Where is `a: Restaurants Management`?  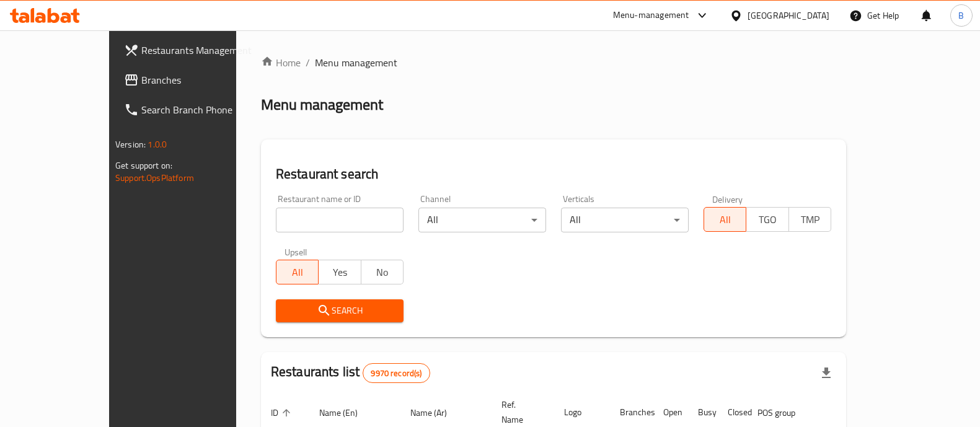 a: Restaurants Management is located at coordinates (193, 50).